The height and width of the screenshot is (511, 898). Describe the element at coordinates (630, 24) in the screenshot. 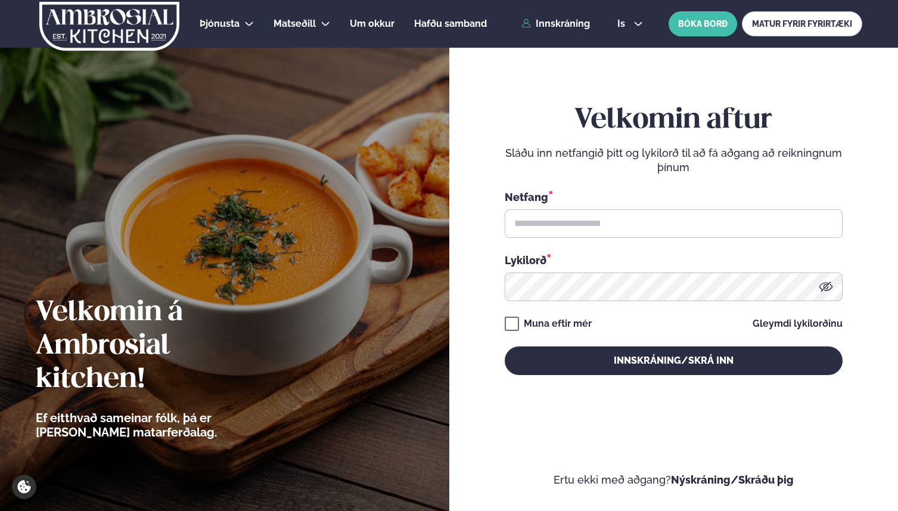

I see `button: is` at that location.